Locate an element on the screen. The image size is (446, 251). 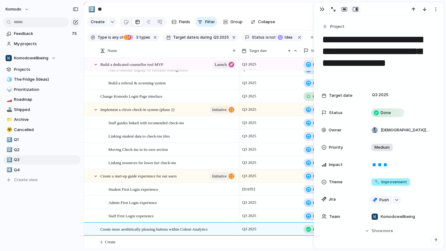
span: Team is located at coordinates (334, 217).